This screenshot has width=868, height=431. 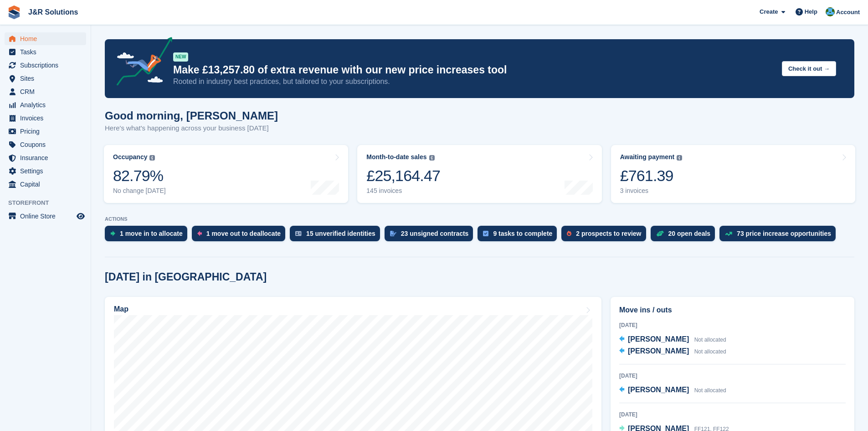 I want to click on div: £761.39, so click(x=651, y=176).